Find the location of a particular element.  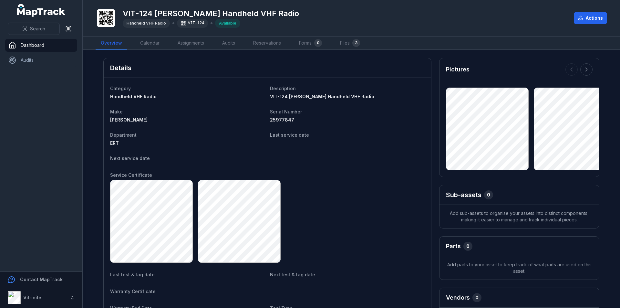

span: Warranty Certificate is located at coordinates (133, 291).